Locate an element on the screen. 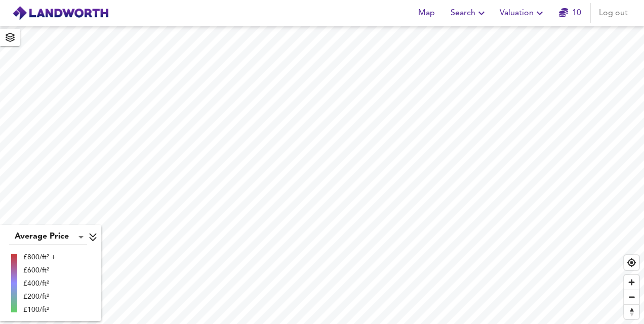  div: £200/ft² is located at coordinates (39, 297).